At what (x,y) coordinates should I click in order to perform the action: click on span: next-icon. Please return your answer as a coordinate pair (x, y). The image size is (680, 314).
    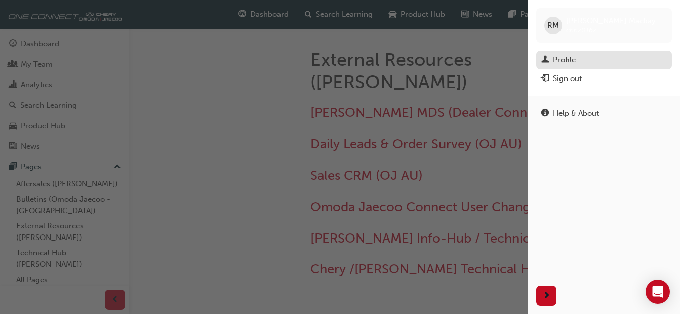
    Looking at the image, I should click on (546, 296).